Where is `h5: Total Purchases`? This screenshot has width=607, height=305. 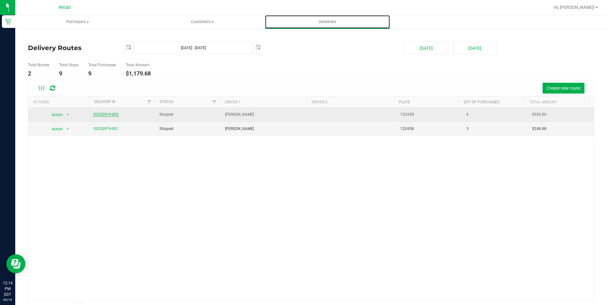 h5: Total Purchases is located at coordinates (102, 65).